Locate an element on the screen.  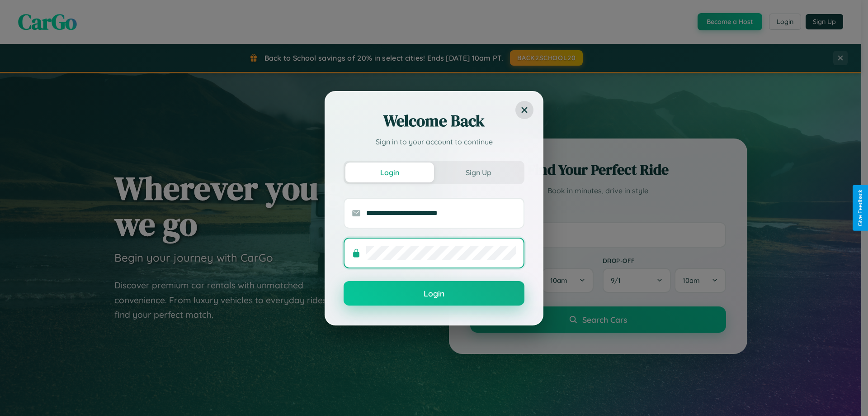
h2: Welcome Back is located at coordinates (434, 121).